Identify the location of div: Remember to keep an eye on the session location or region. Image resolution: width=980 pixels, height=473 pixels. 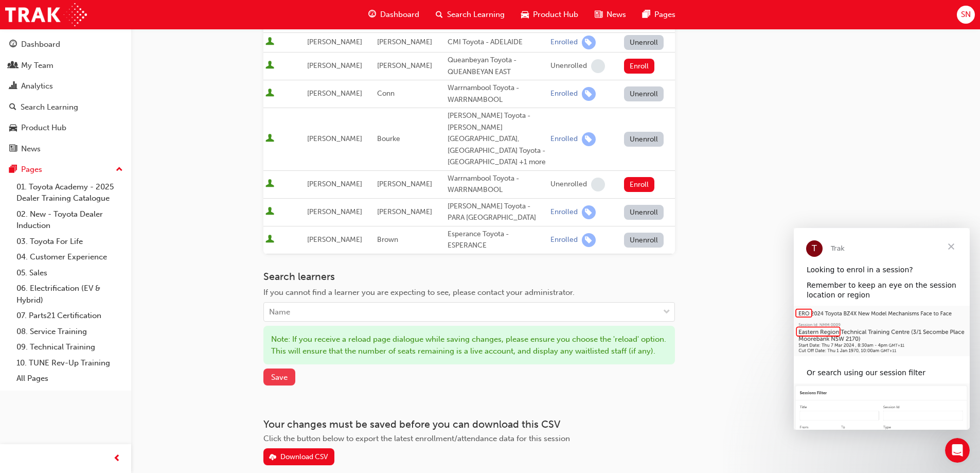
(88, 62).